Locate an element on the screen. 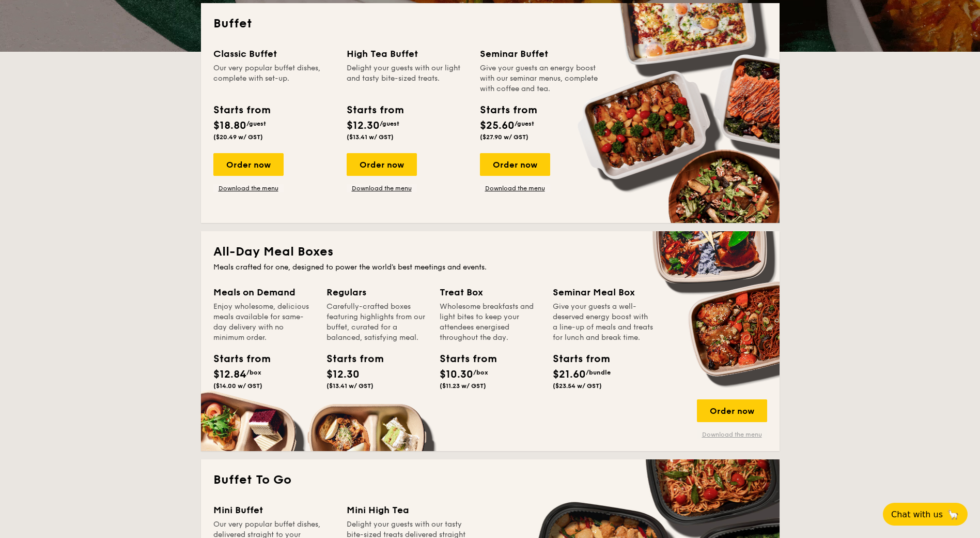 This screenshot has height=538, width=980. div: Enjoy wholesome, delicious meals available for same-day delivery with no minimum order. is located at coordinates (263, 322).